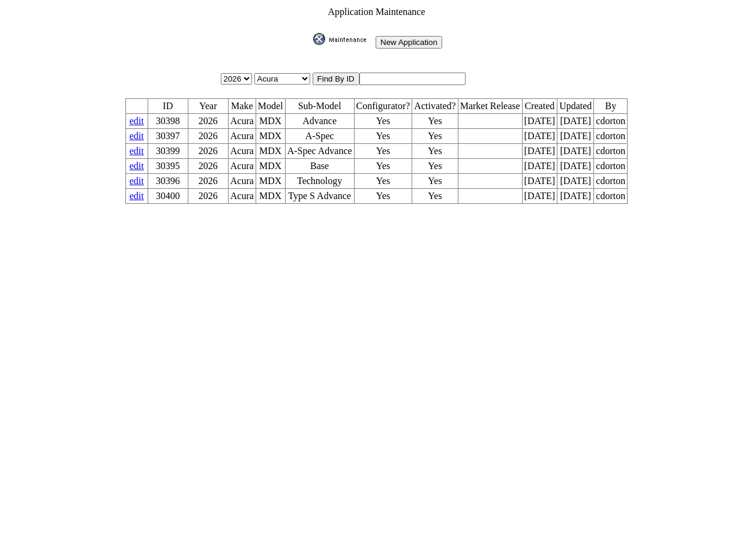 Image resolution: width=753 pixels, height=560 pixels. I want to click on td: 30397, so click(168, 136).